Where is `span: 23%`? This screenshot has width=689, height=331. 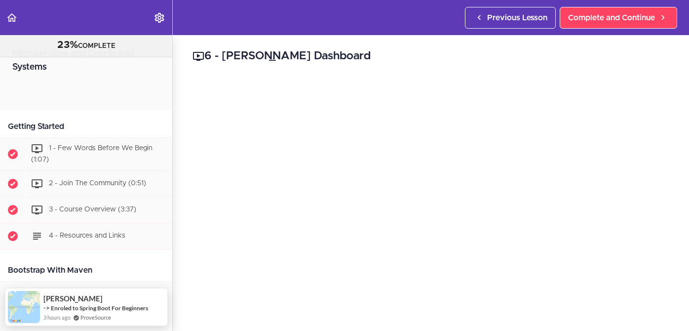
span: 23% is located at coordinates (68, 45).